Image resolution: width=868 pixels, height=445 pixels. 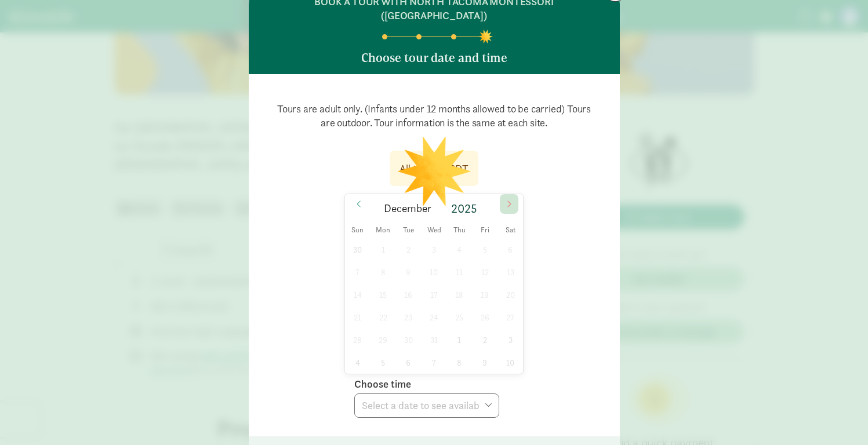 What do you see at coordinates (435, 58) in the screenshot?
I see `h5: Choose tour date and time` at bounding box center [435, 58].